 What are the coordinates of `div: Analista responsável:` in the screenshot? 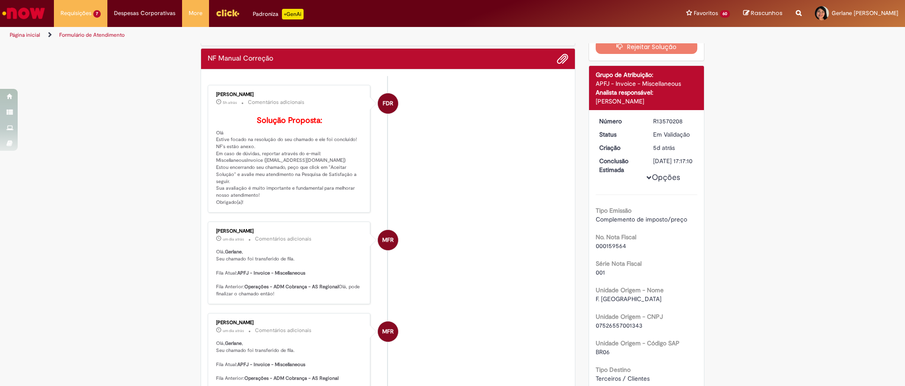 It's located at (646, 92).